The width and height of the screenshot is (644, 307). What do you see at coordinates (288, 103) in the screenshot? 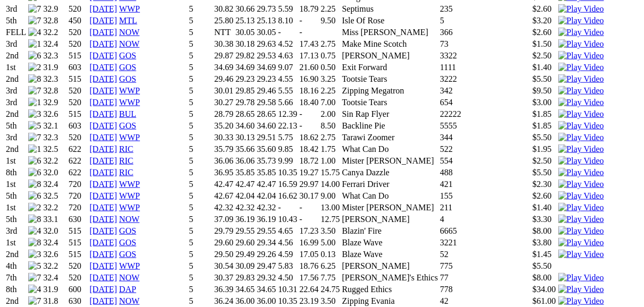
I see `td: 5.66` at bounding box center [288, 103].